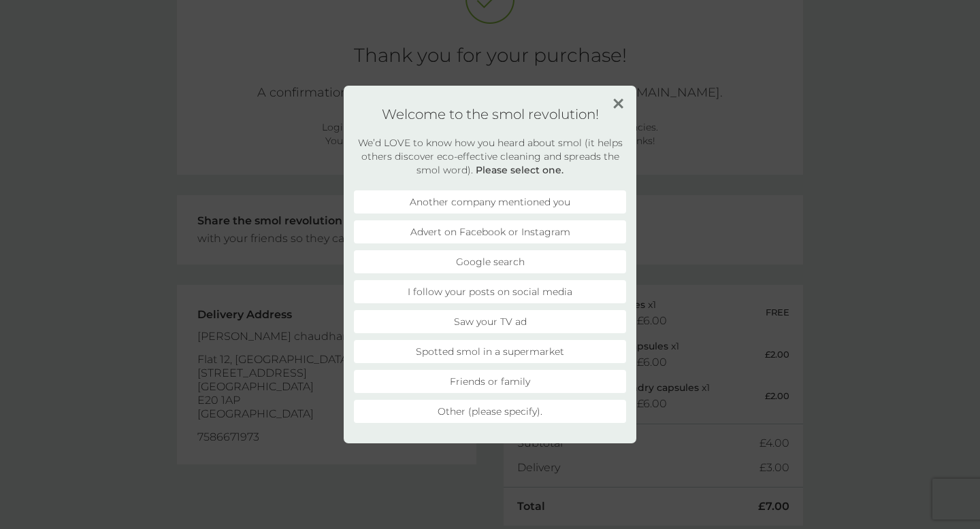 This screenshot has width=980, height=529. I want to click on li: Advert on Facebook or Instagram, so click(490, 232).